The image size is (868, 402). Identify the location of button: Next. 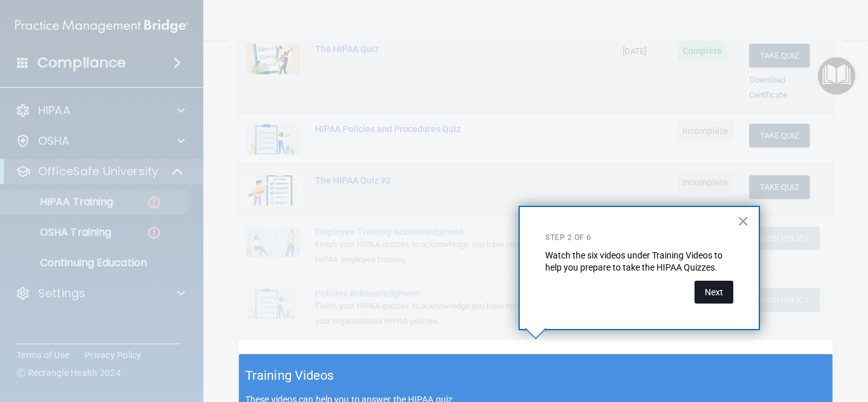
(713, 292).